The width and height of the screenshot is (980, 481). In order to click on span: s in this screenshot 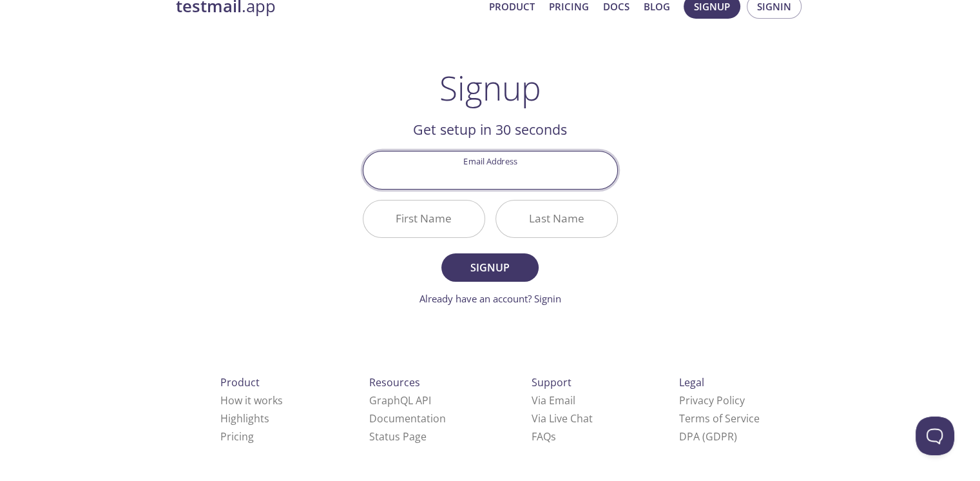, I will do `click(553, 437)`.